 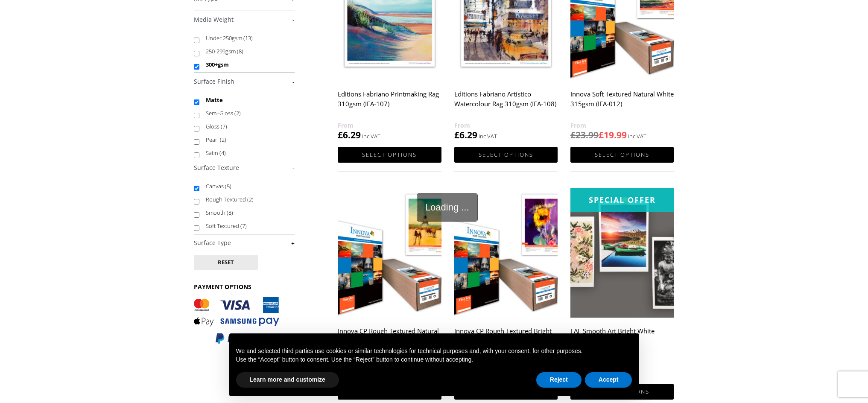 What do you see at coordinates (246, 225) in the screenshot?
I see `label: Soft Textured` at bounding box center [246, 225].